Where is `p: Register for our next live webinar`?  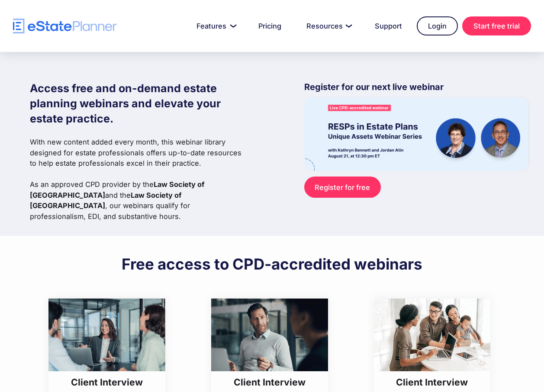 p: Register for our next live webinar is located at coordinates (416, 89).